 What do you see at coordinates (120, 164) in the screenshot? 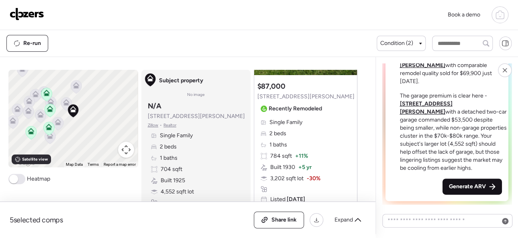
I see `a: Report a map error` at bounding box center [120, 164].